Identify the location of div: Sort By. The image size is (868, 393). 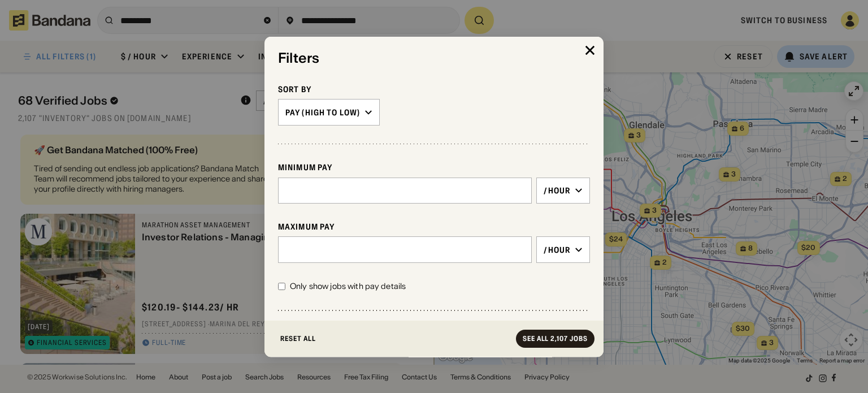
(434, 89).